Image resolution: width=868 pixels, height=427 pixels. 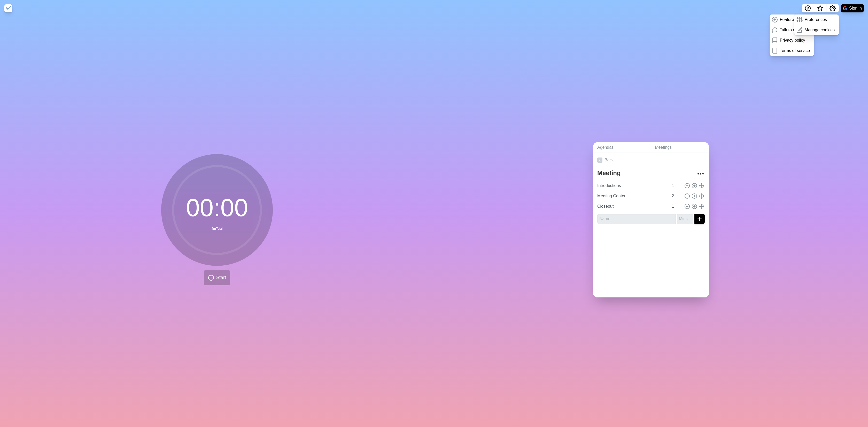 I want to click on img: google logo, so click(x=845, y=8).